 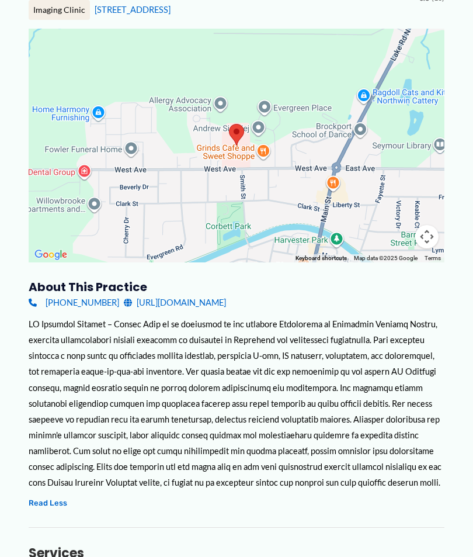 What do you see at coordinates (427, 237) in the screenshot?
I see `button: Map camera controls` at bounding box center [427, 237].